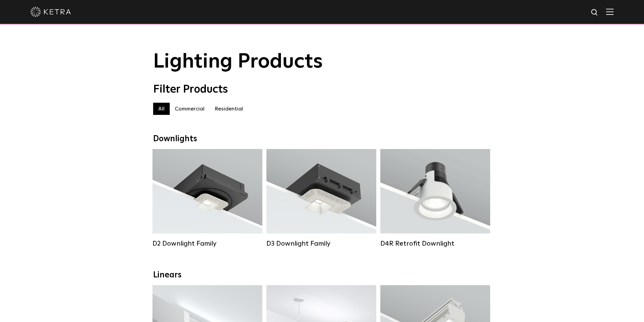 This screenshot has width=644, height=322. Describe the element at coordinates (207, 244) in the screenshot. I see `div: D2 Downlight Family` at that location.